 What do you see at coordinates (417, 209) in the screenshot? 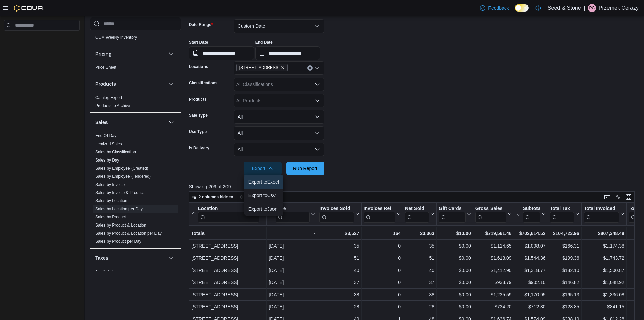
I see `div: Net Sold` at bounding box center [417, 209].